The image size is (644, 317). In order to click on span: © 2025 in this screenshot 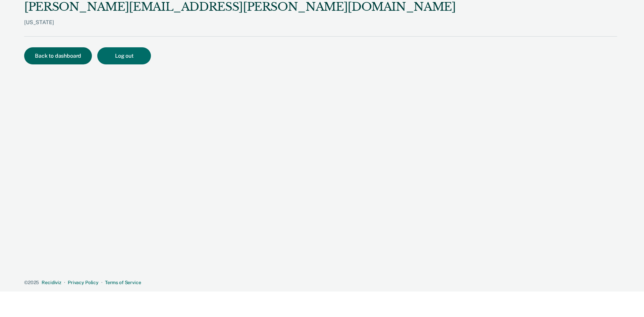, I will do `click(31, 283)`.